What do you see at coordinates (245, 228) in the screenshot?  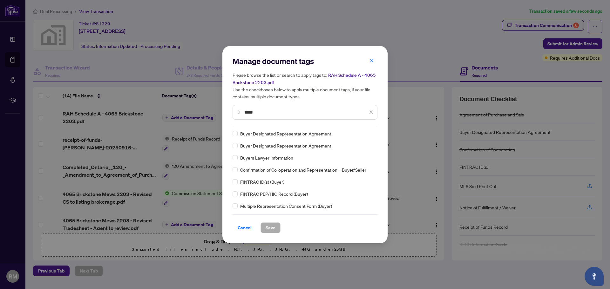 I see `span: Cancel` at bounding box center [245, 228].